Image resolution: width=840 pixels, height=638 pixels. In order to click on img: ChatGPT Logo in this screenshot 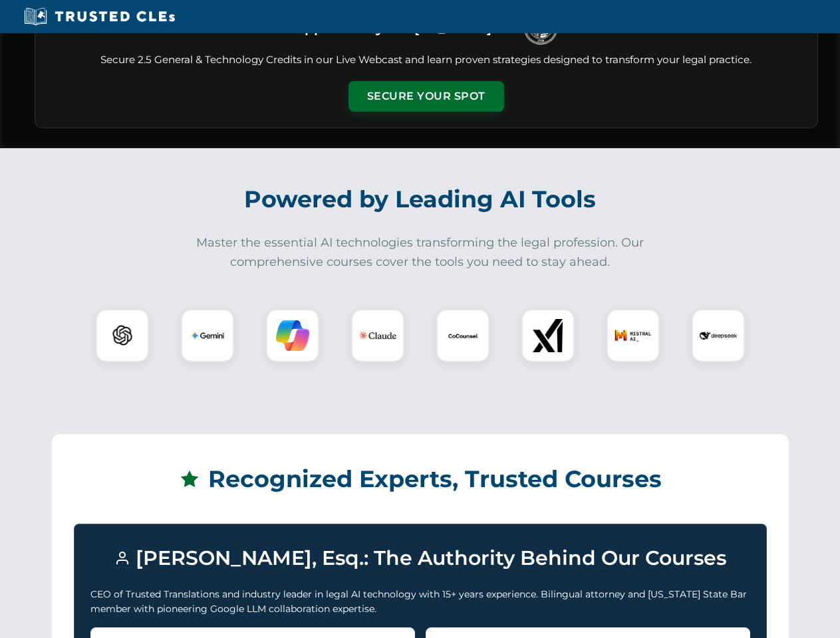, I will do `click(122, 336)`.